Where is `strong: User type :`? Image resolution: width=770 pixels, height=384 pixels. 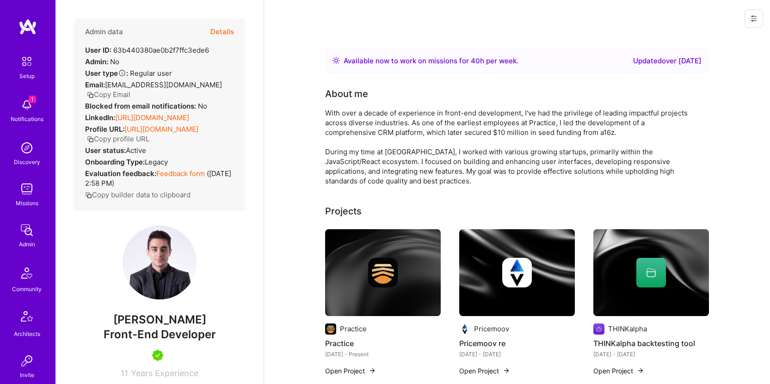 strong: User type : is located at coordinates (106, 73).